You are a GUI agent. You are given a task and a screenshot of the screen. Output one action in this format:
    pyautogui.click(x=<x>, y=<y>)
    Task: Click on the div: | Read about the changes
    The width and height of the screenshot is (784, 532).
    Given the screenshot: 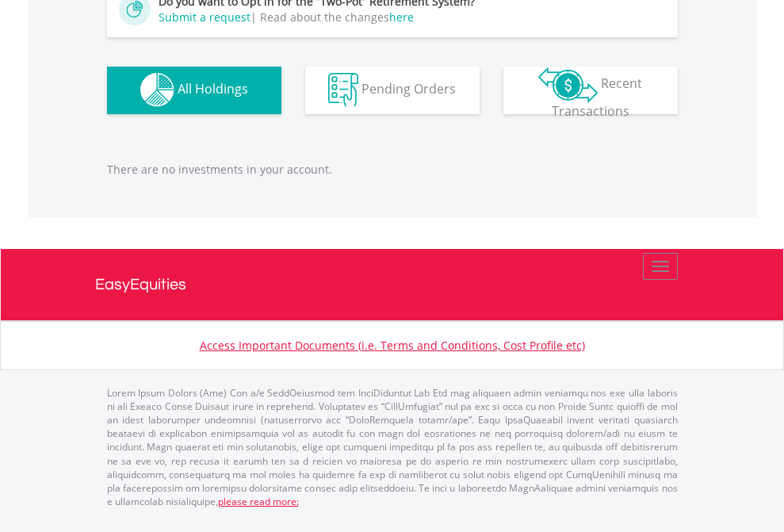 What is the action you would take?
    pyautogui.click(x=393, y=18)
    